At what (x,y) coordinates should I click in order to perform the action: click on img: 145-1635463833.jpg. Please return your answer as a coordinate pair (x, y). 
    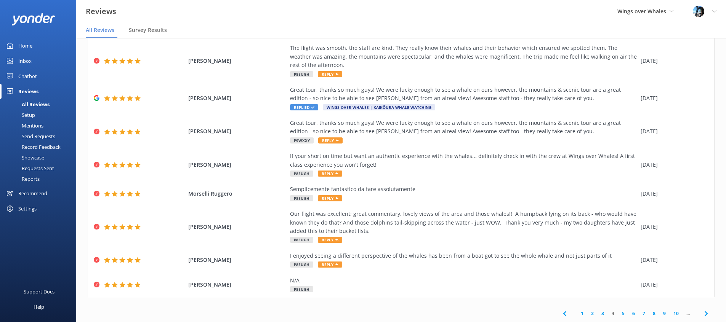
    Looking at the image, I should click on (698, 11).